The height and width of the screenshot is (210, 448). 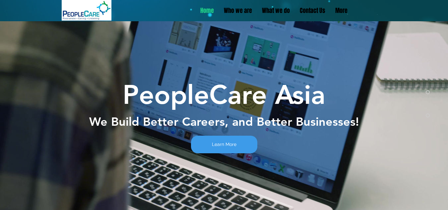 What do you see at coordinates (224, 144) in the screenshot?
I see `a: Learn More` at bounding box center [224, 144].